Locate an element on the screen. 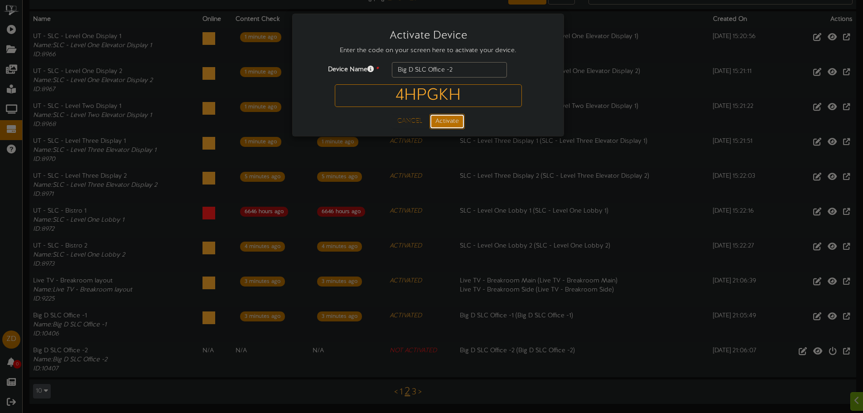 This screenshot has height=413, width=863. button: Activate is located at coordinates (447, 121).